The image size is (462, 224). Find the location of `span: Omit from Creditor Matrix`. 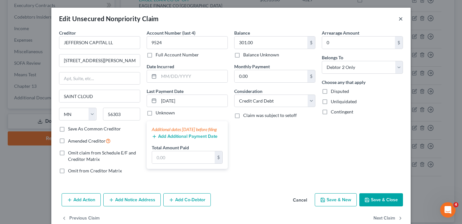

span: Omit from Creditor Matrix is located at coordinates (95, 171).